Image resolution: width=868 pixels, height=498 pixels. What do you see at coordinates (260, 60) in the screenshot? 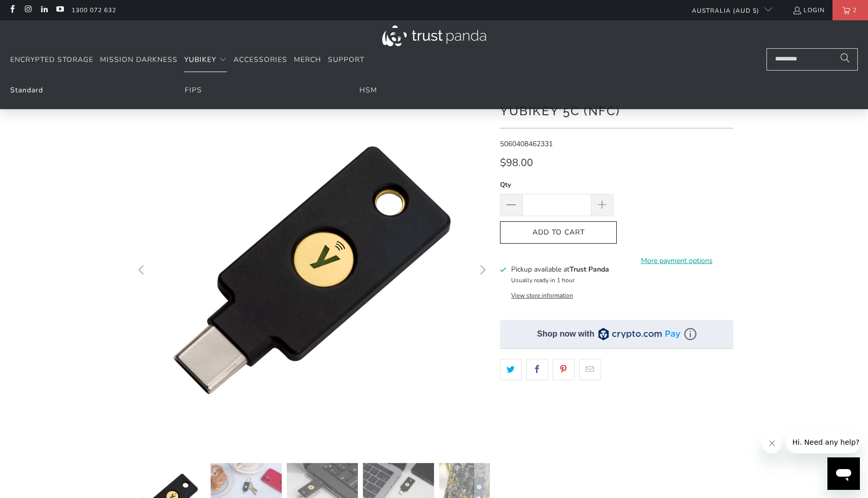
I see `a: Accessories` at bounding box center [260, 60].